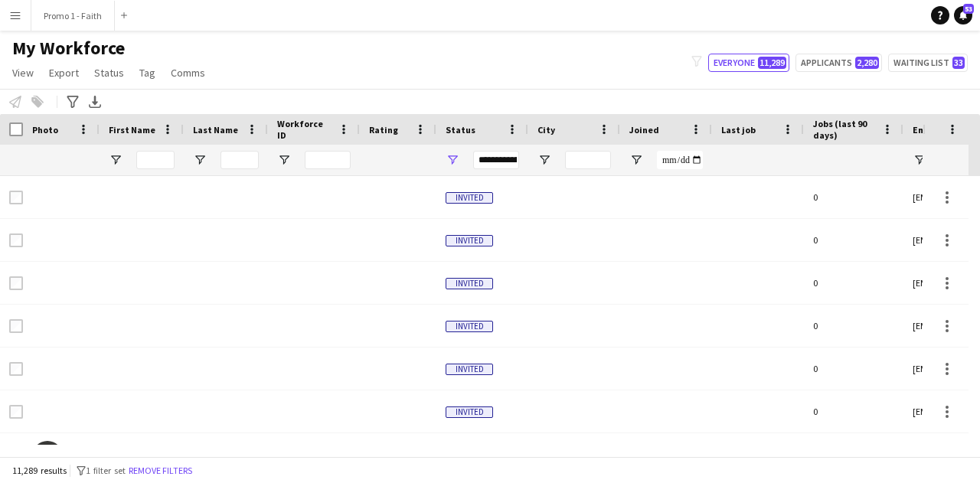 The height and width of the screenshot is (483, 980). What do you see at coordinates (23, 73) in the screenshot?
I see `a: View` at bounding box center [23, 73].